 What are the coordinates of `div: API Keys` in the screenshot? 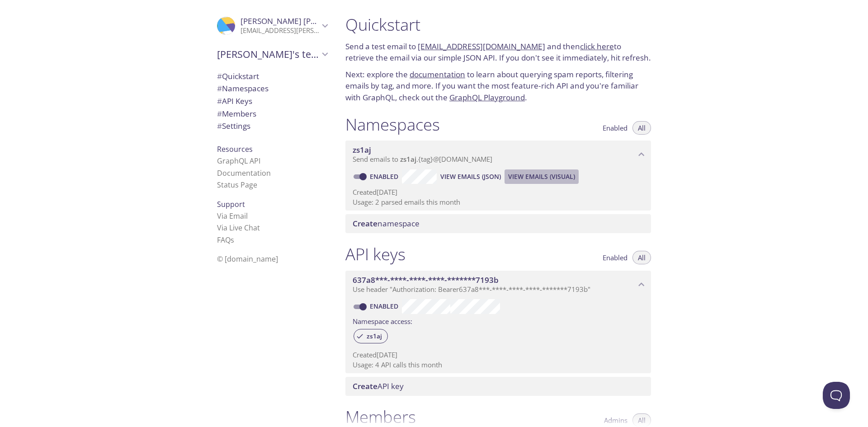 It's located at (272, 101).